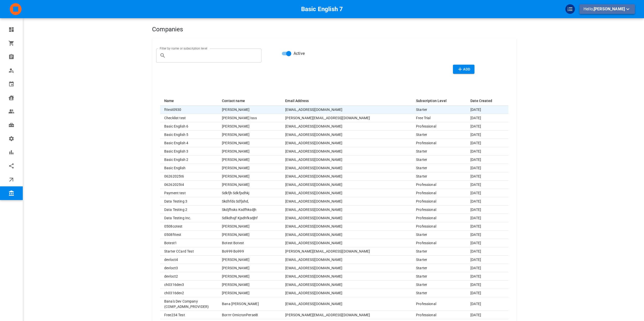 Image resolution: width=644 pixels, height=321 pixels. Describe the element at coordinates (189, 151) in the screenshot. I see `th: Basic English 3` at that location.